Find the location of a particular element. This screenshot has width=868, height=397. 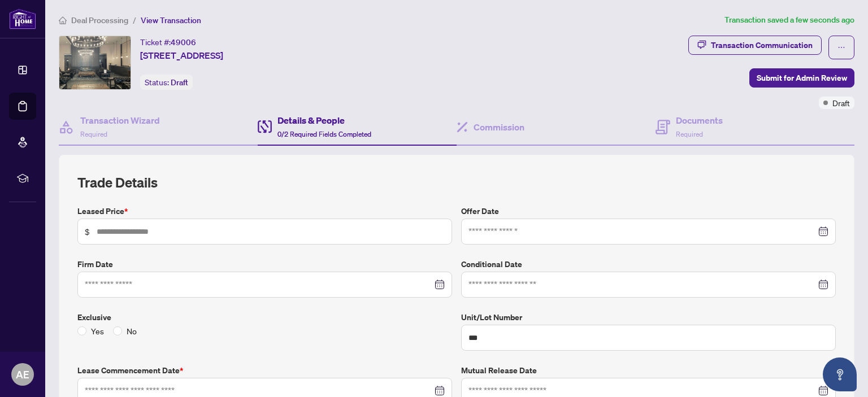

label: Unit/Lot Number is located at coordinates (648, 317).